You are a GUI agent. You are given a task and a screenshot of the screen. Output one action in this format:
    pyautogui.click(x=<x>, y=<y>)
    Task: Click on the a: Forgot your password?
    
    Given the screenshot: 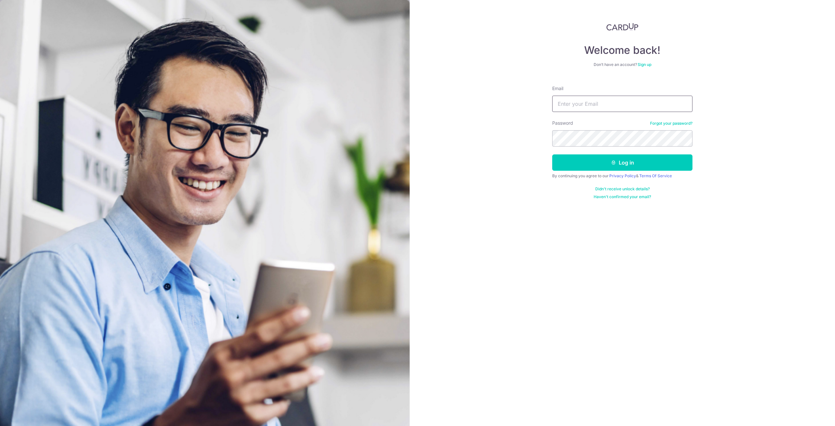 What is the action you would take?
    pyautogui.click(x=671, y=123)
    